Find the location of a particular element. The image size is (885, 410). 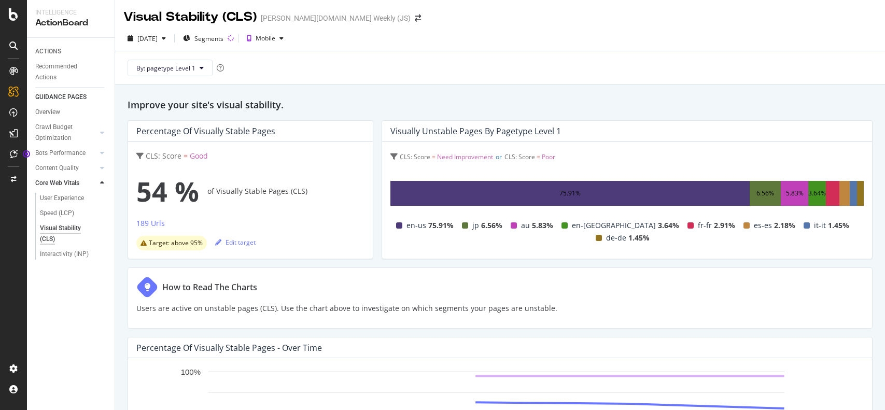

span: 2.18% is located at coordinates (785, 226).